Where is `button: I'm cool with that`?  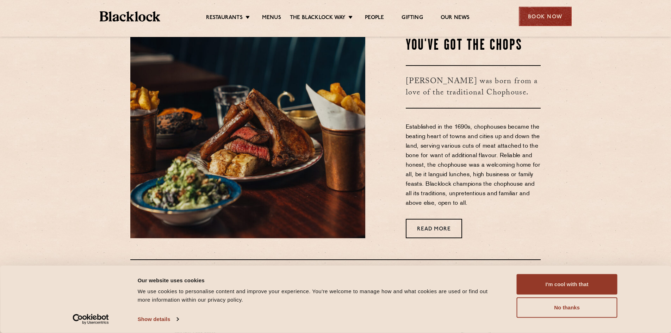
button: I'm cool with that is located at coordinates (567, 284).